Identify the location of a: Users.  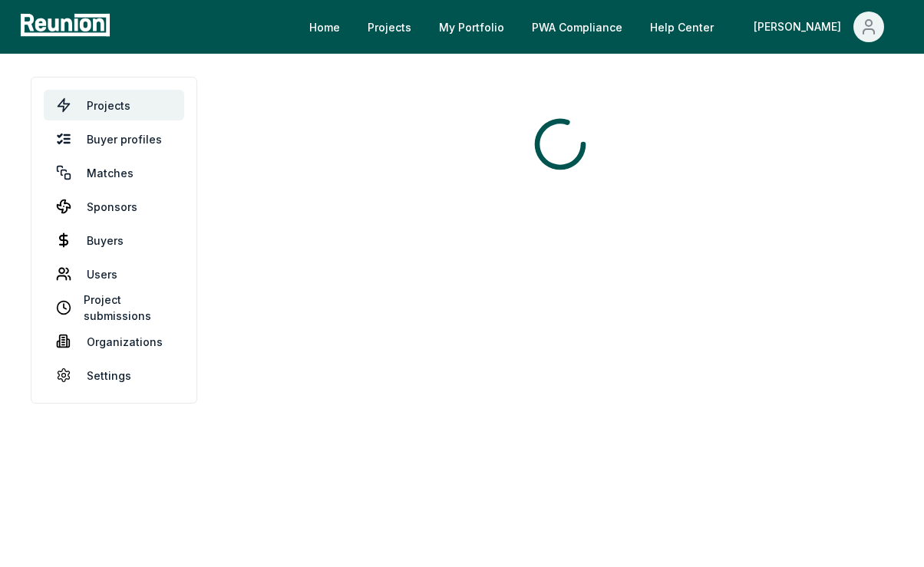
(113, 274).